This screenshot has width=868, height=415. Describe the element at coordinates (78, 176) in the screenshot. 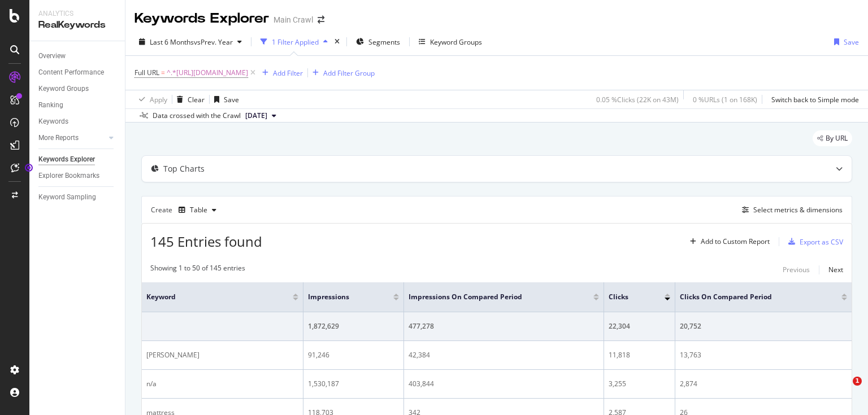

I see `a: Explorer Bookmarks` at that location.